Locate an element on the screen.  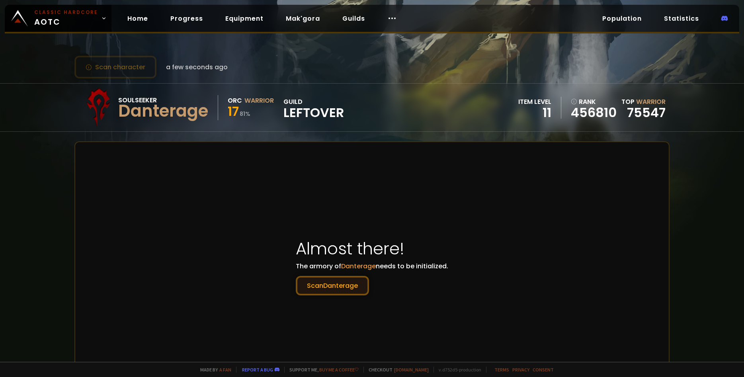
a: Mak'gora is located at coordinates (303, 18).